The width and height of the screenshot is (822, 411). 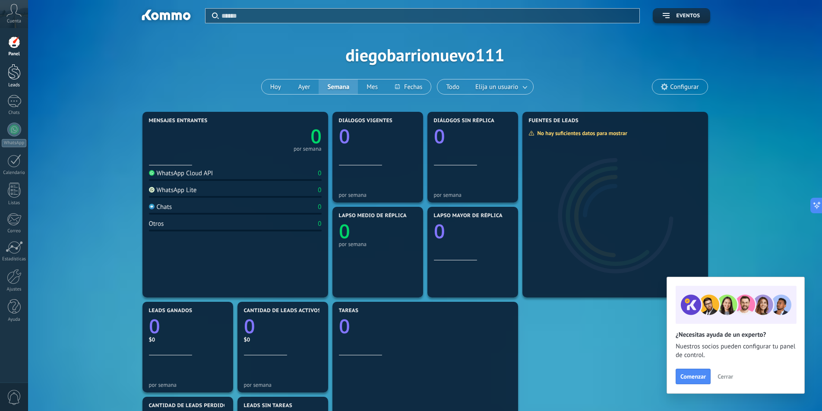 I want to click on span: Nuestros socios pueden configurar tu panel de control., so click(x=735, y=351).